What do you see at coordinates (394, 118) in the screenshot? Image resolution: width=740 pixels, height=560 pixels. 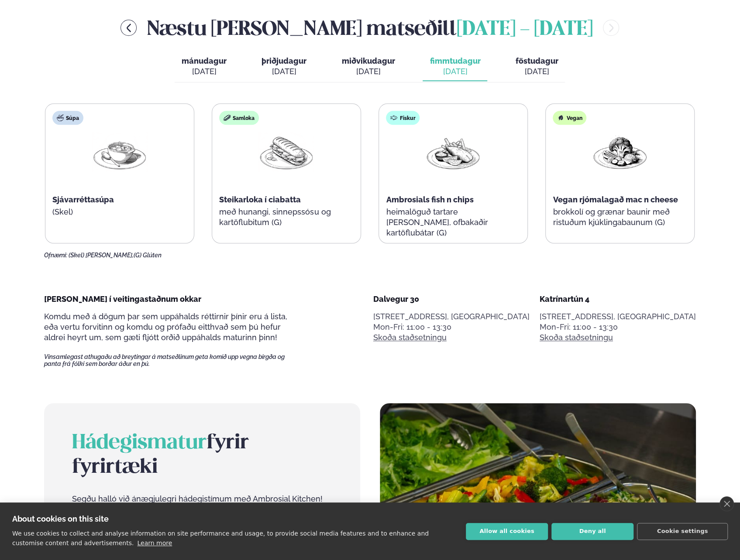 I see `img: fish.svg` at bounding box center [394, 118].